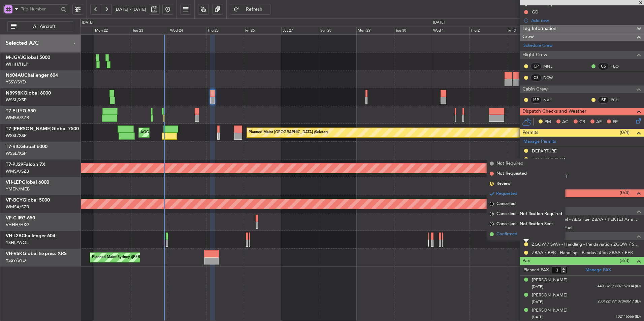 The height and width of the screenshot is (321, 644). Describe the element at coordinates (26, 147) in the screenshot. I see `a: T7-RICGlobal 6000` at that location.